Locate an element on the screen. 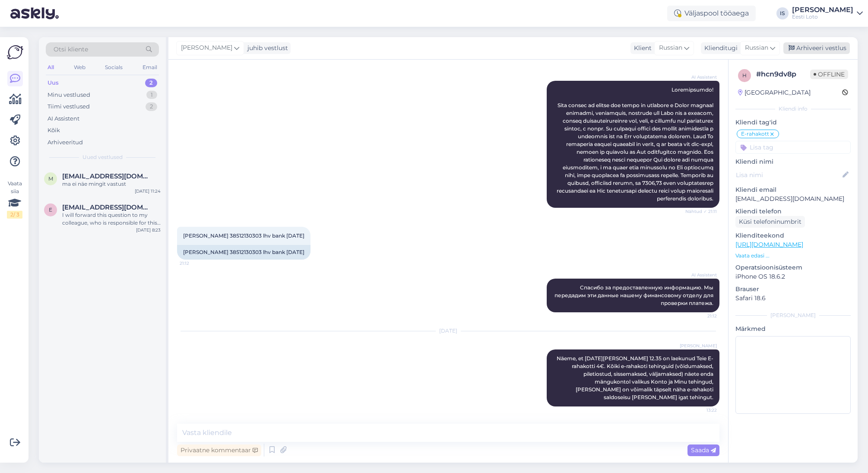  div: Email is located at coordinates (150, 67).